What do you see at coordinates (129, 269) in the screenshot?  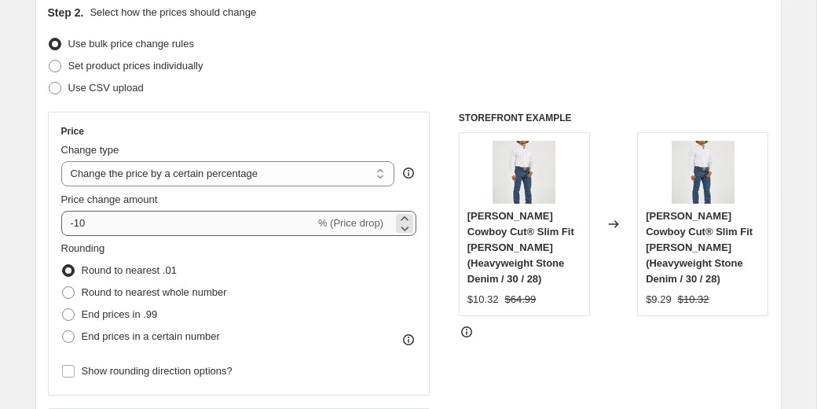 I see `span: Round to nearest .01` at bounding box center [129, 269].